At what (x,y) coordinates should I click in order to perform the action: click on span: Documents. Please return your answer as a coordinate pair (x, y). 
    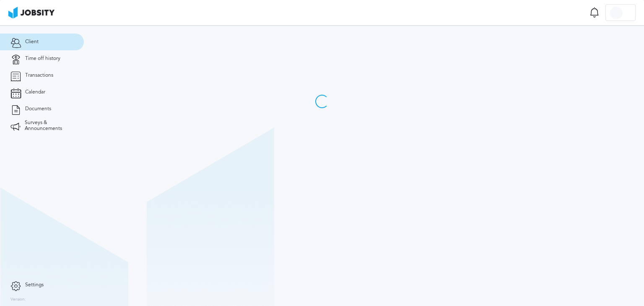
    Looking at the image, I should click on (38, 109).